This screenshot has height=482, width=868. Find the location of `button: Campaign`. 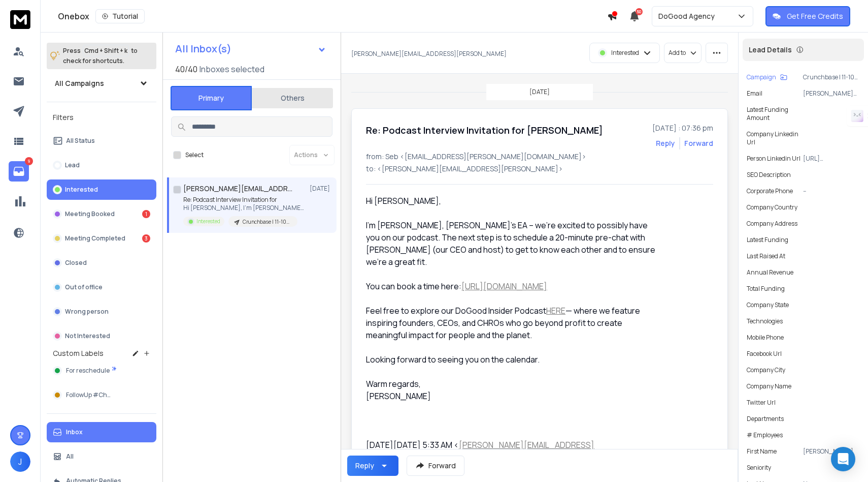

button: Campaign is located at coordinates (767, 77).